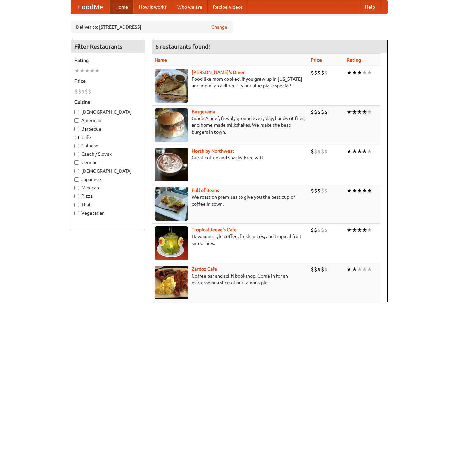 The height and width of the screenshot is (476, 458). What do you see at coordinates (108, 47) in the screenshot?
I see `h4: Filter Restaurants` at bounding box center [108, 47].